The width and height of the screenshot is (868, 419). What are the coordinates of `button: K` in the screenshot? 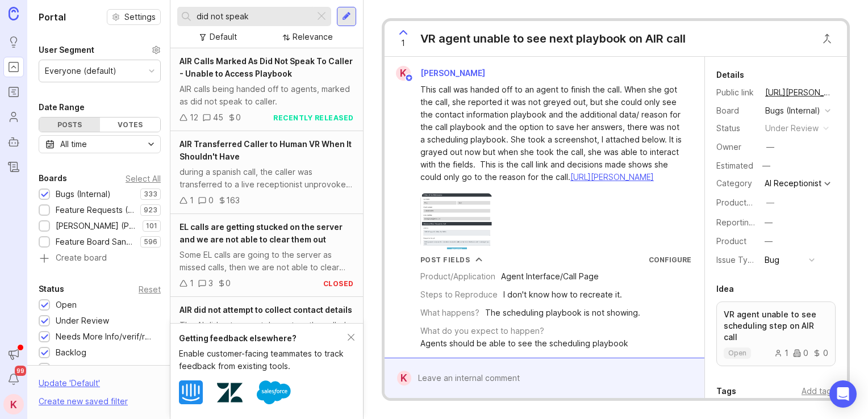 It's located at (14, 404).